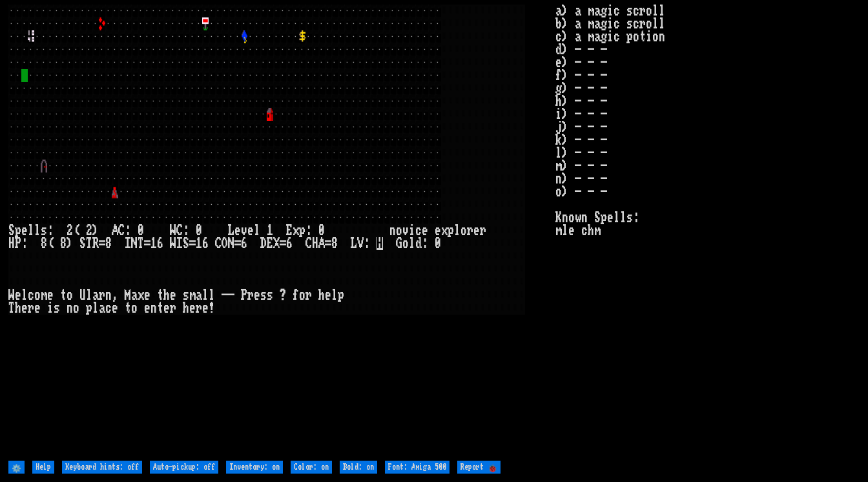  I want to click on div: 1, so click(154, 243).